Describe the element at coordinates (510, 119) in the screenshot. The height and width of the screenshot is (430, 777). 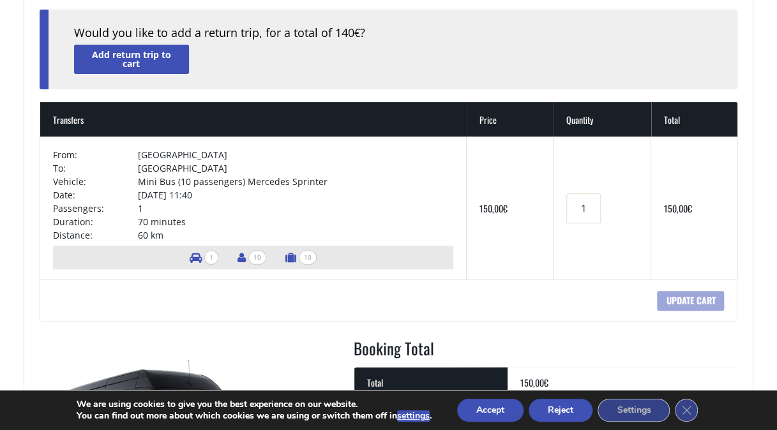
I see `th: Price` at that location.